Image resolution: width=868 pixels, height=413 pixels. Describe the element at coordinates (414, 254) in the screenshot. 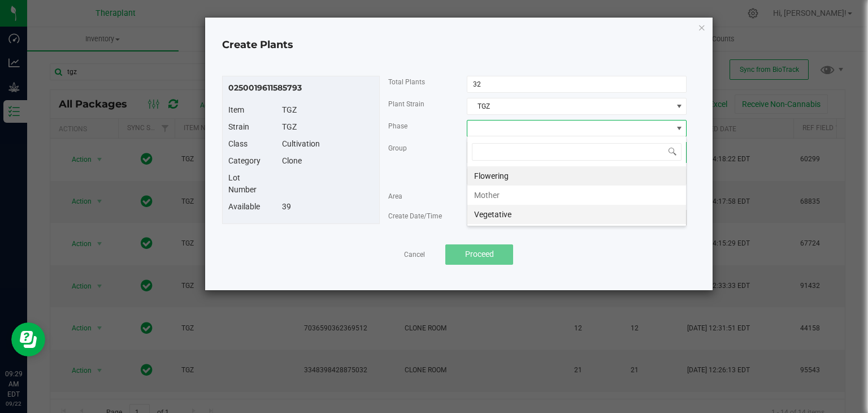

I see `a: Cancel` at that location.